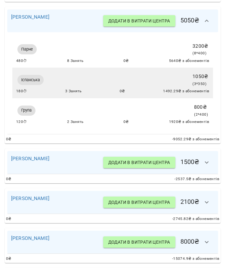  I want to click on span: Іспанська, so click(30, 80).